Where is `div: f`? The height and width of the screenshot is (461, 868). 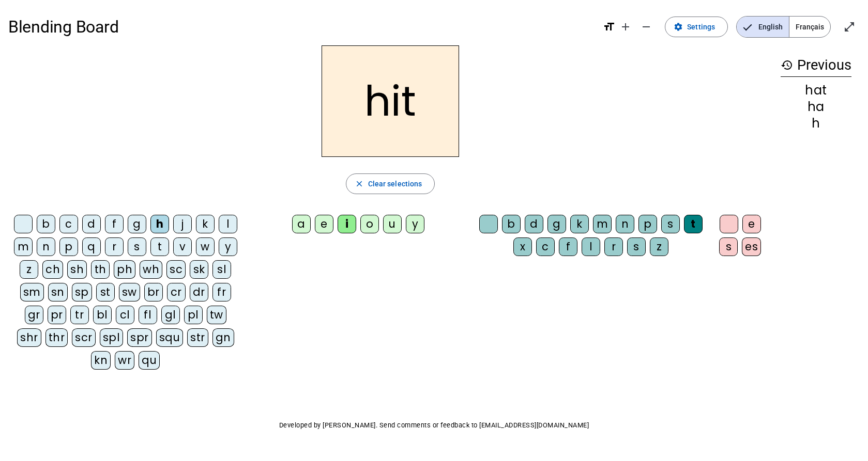
div: f is located at coordinates (114, 224).